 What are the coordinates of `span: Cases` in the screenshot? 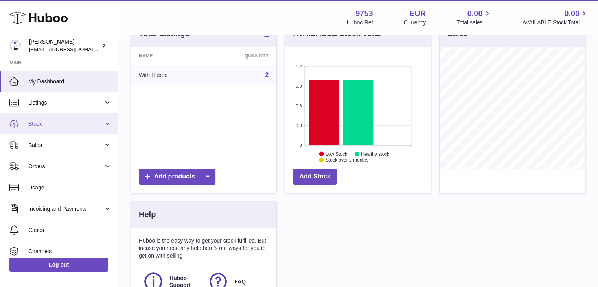 It's located at (70, 230).